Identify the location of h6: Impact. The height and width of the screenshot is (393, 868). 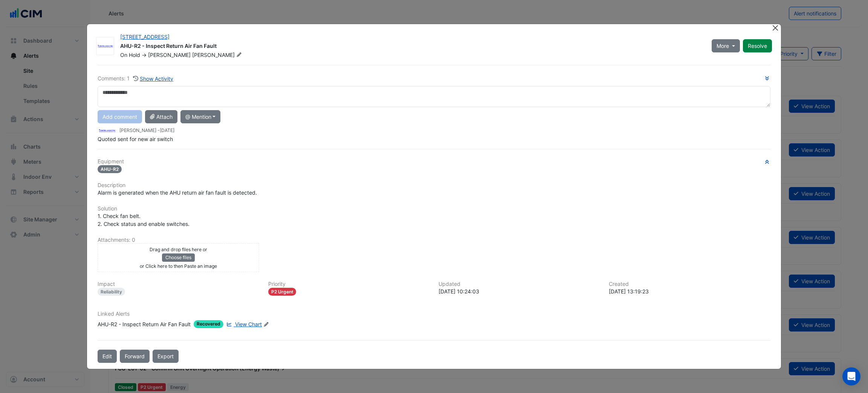
(178, 284).